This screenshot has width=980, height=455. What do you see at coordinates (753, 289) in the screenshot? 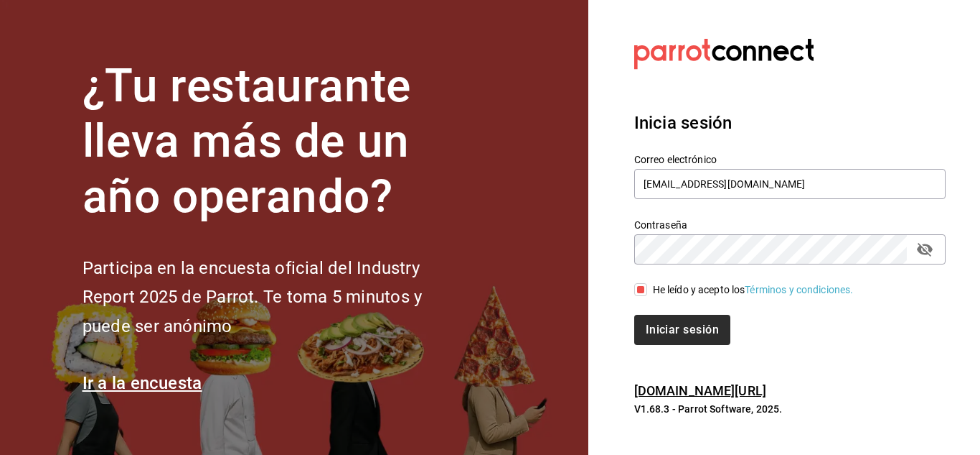
I see `div: He leído y acepto los` at bounding box center [753, 289].